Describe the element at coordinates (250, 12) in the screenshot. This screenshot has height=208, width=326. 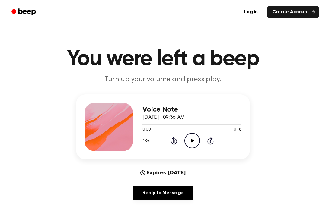
I see `a: Log in` at that location.